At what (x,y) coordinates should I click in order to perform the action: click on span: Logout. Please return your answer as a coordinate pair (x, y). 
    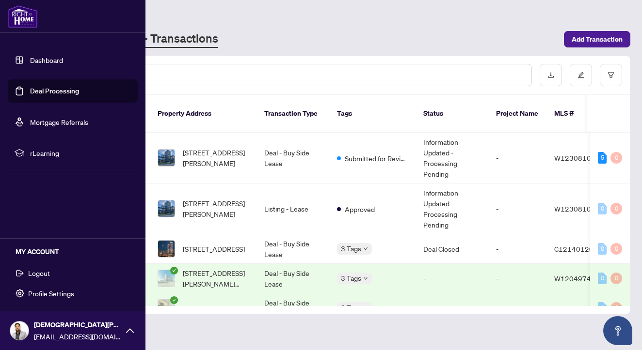
    Looking at the image, I should click on (39, 273).